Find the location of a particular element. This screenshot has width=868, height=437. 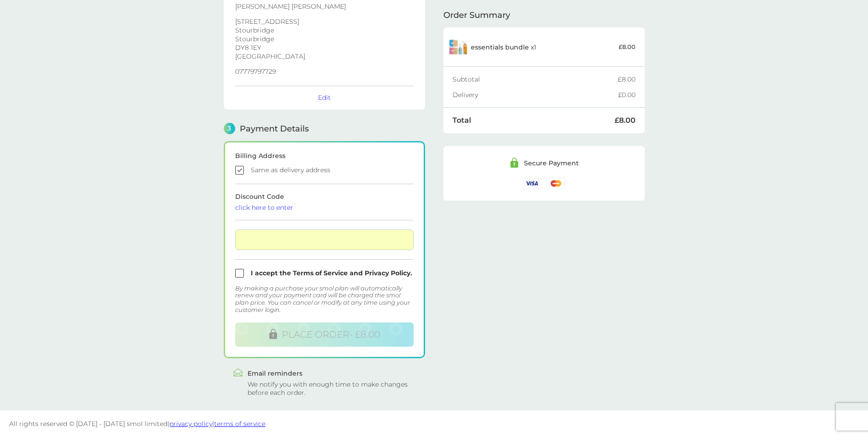

p: DY8 1EY is located at coordinates (324, 48).